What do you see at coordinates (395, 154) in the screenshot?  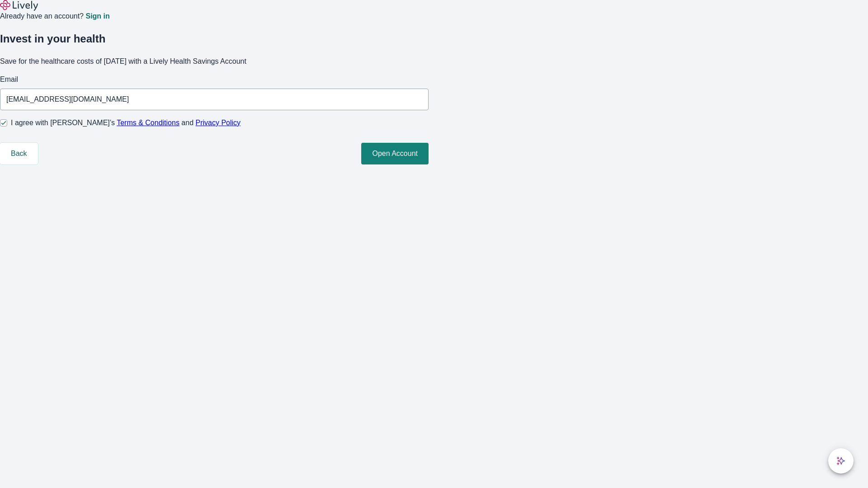 I see `button: Open Account` at bounding box center [395, 154].